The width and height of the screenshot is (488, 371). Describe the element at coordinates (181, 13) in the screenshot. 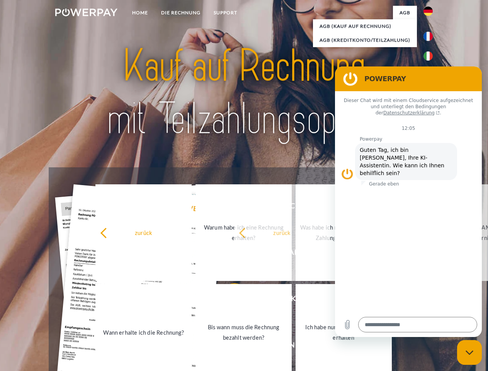

I see `a: DIE RECHNUNG` at that location.